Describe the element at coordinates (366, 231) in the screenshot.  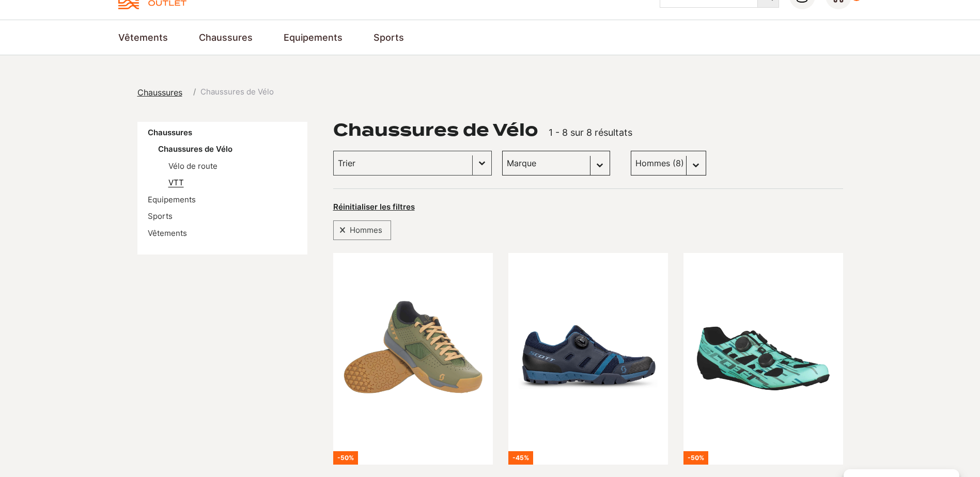
I see `span: Hommes` at that location.